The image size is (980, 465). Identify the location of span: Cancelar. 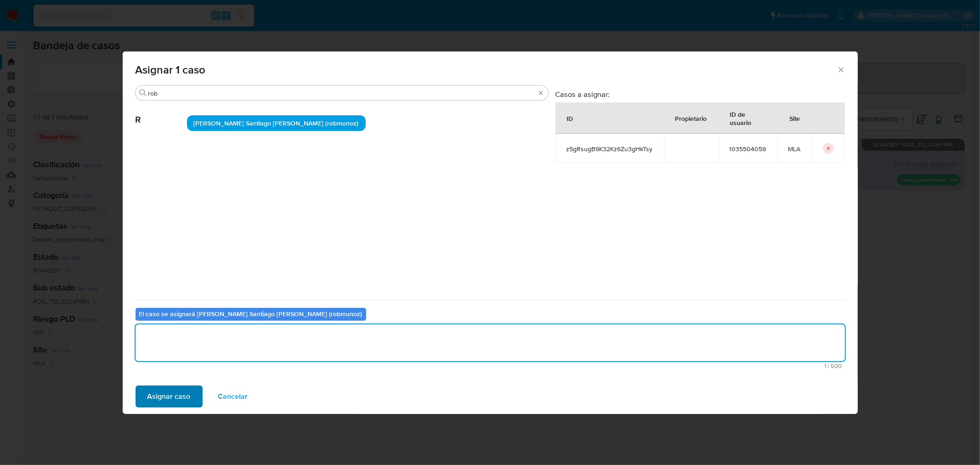
(233, 396).